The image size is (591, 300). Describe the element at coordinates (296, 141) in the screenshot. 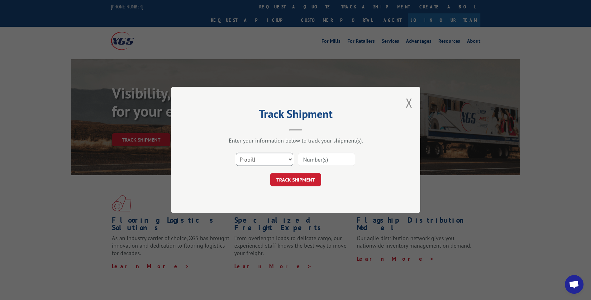

I see `div: Enter your information below to track your shipment(s).` at that location.